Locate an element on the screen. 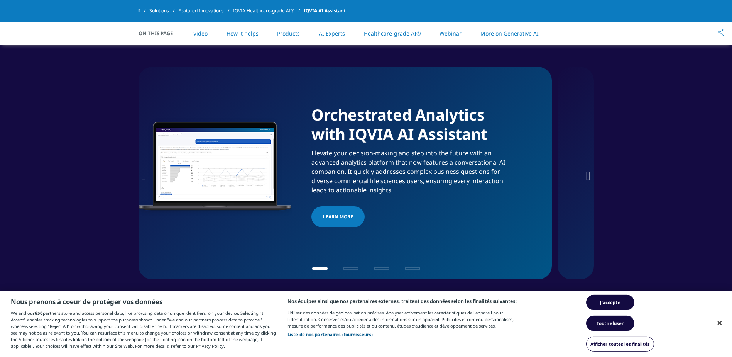 The image size is (732, 357). a: Learn more is located at coordinates (338, 216).